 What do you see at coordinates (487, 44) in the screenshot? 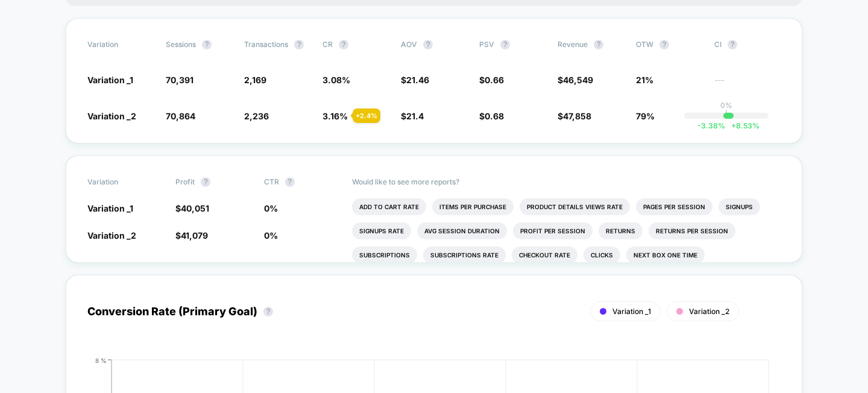
I see `span: PSV` at bounding box center [487, 44].